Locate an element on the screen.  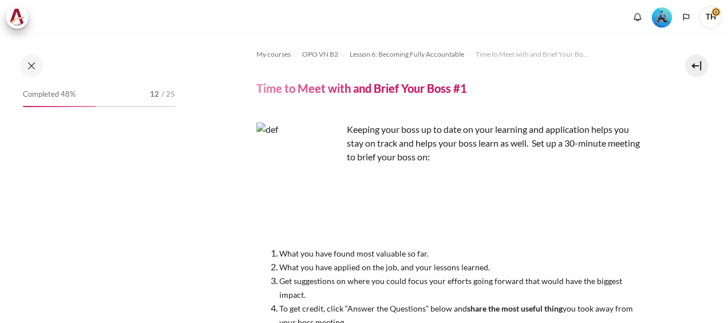
a: Architeck Architeck is located at coordinates (20, 17).